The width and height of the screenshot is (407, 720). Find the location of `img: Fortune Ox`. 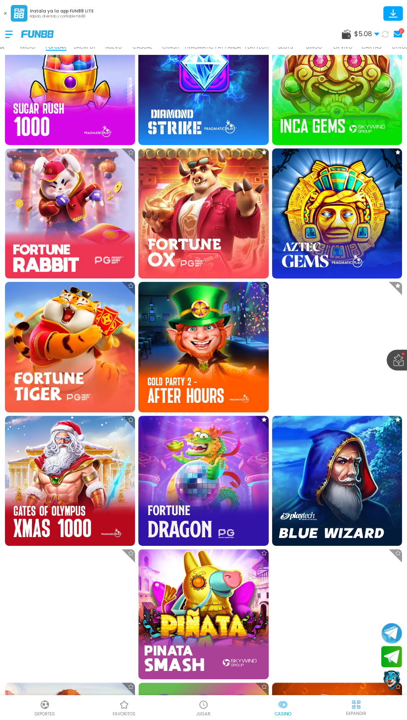

img: Fortune Ox is located at coordinates (203, 213).